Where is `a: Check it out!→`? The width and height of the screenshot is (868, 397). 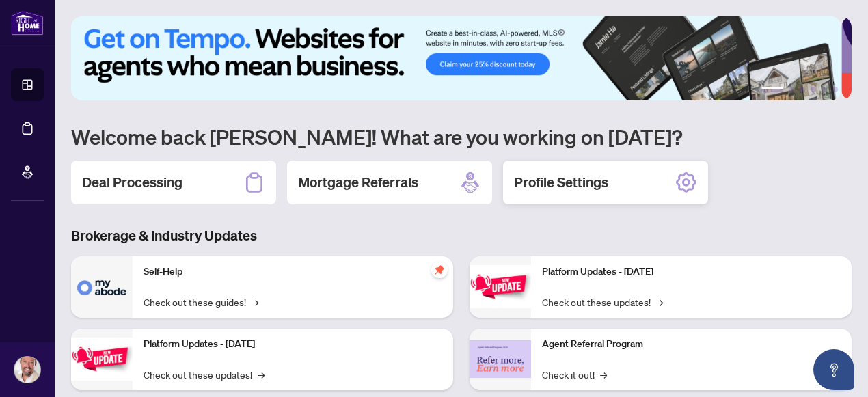 a: Check it out!→ is located at coordinates (574, 375).